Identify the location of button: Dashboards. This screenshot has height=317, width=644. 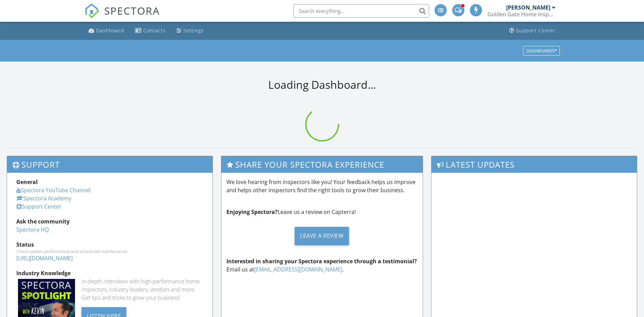
(541, 51).